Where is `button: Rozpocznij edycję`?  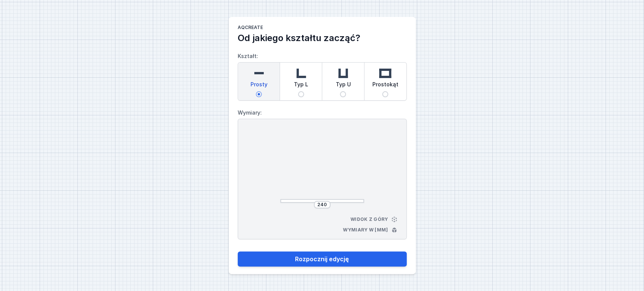 button: Rozpocznij edycję is located at coordinates (322, 259).